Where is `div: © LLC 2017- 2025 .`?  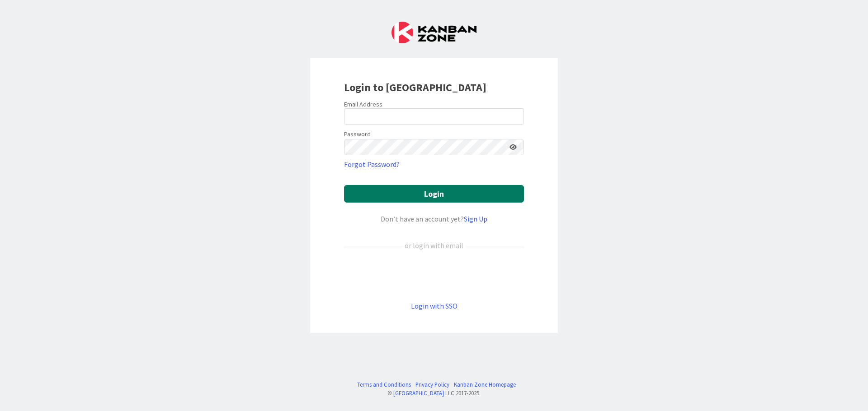
div: © LLC 2017- 2025 . is located at coordinates (434, 394).